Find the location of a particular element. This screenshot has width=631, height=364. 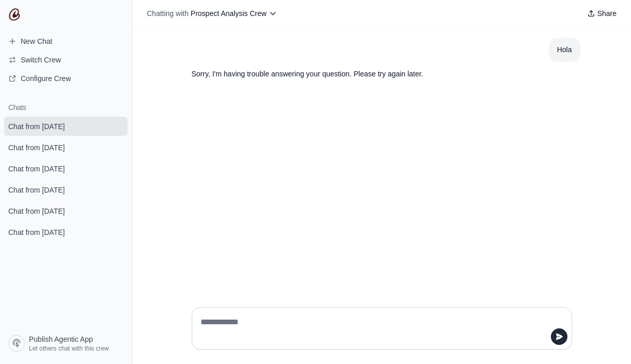

p: Sorry, I'm having trouble answering your question. Please try again later. is located at coordinates (357, 74).